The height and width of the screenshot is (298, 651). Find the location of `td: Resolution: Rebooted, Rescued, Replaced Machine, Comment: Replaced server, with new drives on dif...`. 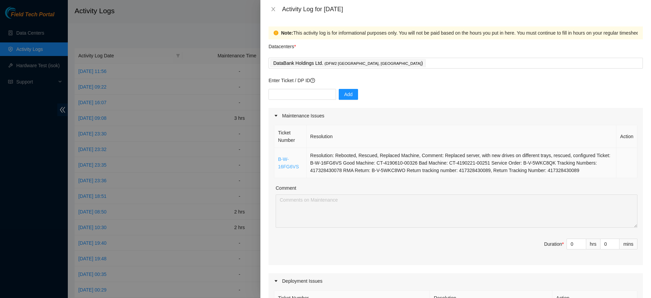

td: Resolution: Rebooted, Rescued, Replaced Machine, Comment: Replaced server, with new drives on dif... is located at coordinates (461, 163).